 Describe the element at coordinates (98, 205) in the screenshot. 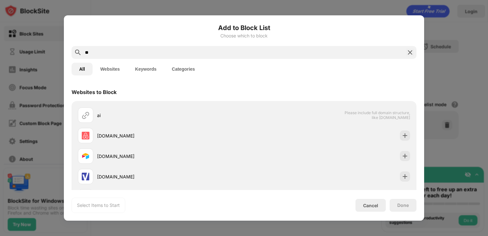

I see `div: Select Items to Start` at that location.